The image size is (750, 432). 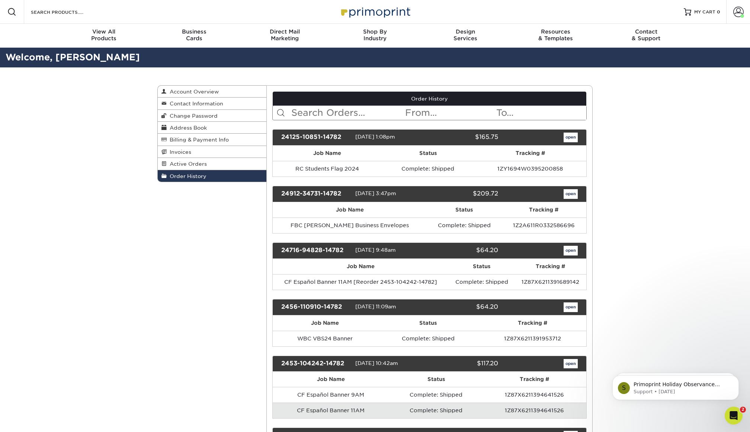 I want to click on span: Direct Mail, so click(x=285, y=32).